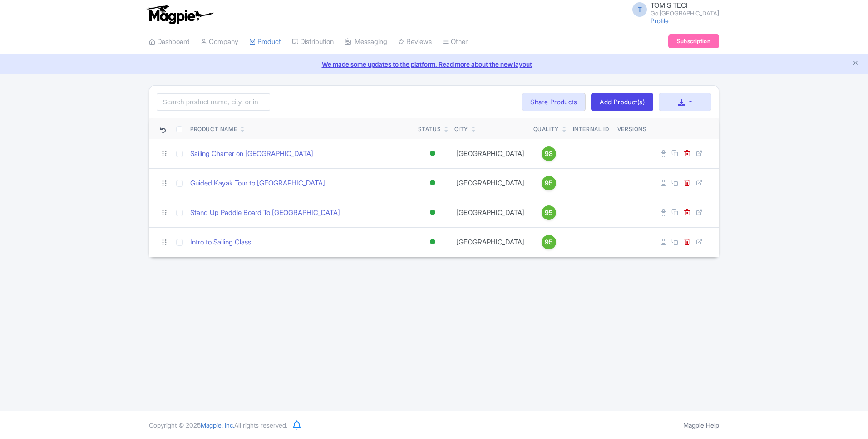  Describe the element at coordinates (219, 41) in the screenshot. I see `a: Company` at that location.